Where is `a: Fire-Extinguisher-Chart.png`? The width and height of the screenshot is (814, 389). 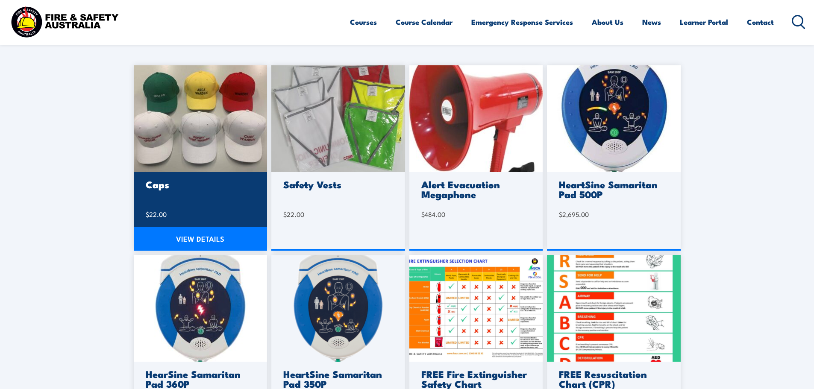 a: Fire-Extinguisher-Chart.png is located at coordinates (476, 308).